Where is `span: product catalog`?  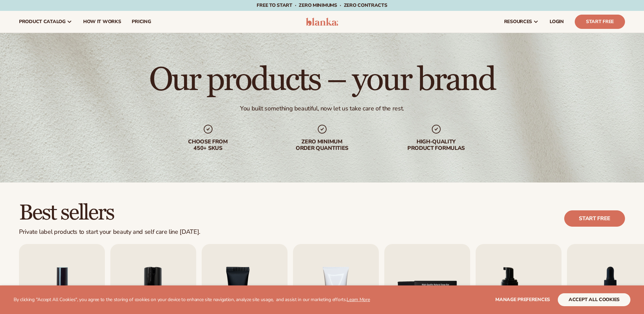 span: product catalog is located at coordinates (42, 22).